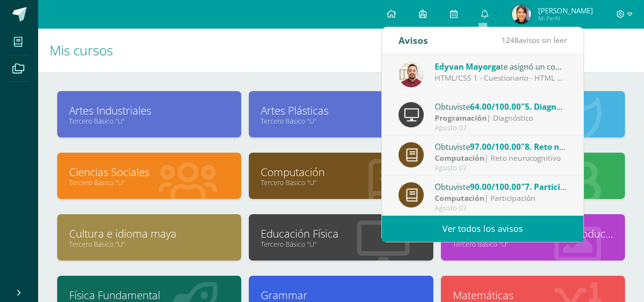 The height and width of the screenshot is (302, 644). I want to click on img: 2afa192bed52dc4c405dc3261bde84b2.png, so click(521, 14).